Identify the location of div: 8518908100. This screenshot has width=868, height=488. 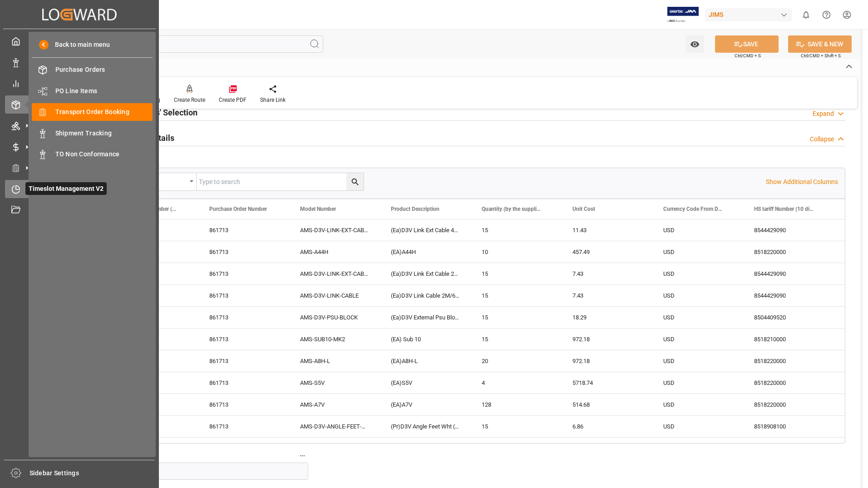
(788, 448).